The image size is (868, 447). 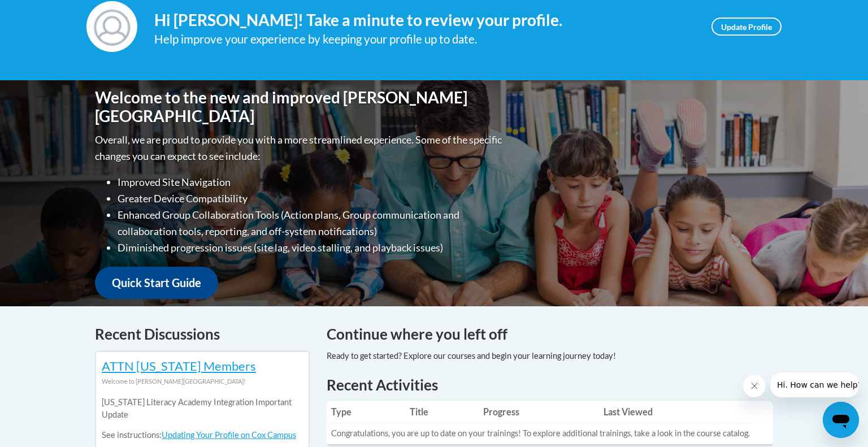 What do you see at coordinates (541, 434) in the screenshot?
I see `td: Congratulations, you are up to date on your trainings! To explore additional trainings, take a lo...` at bounding box center [541, 434].